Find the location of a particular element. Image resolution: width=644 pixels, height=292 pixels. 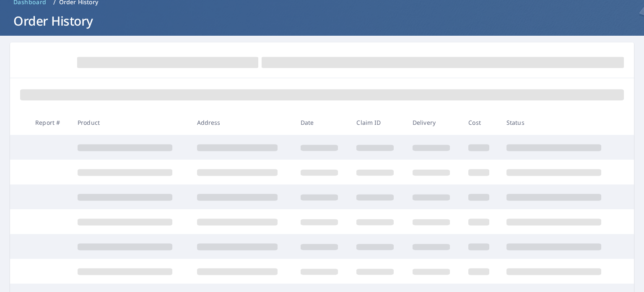

th: Cost is located at coordinates (481, 122).